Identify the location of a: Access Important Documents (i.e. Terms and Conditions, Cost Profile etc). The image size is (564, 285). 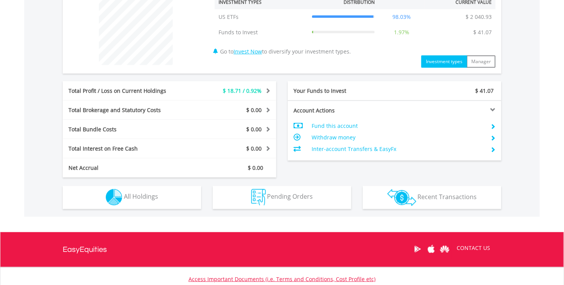
(282, 278).